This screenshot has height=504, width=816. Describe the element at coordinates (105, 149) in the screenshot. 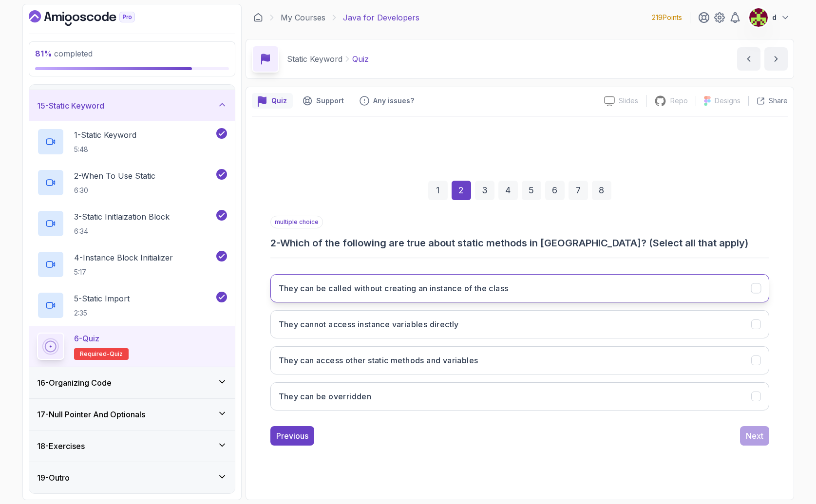

I see `p: 5:48` at that location.